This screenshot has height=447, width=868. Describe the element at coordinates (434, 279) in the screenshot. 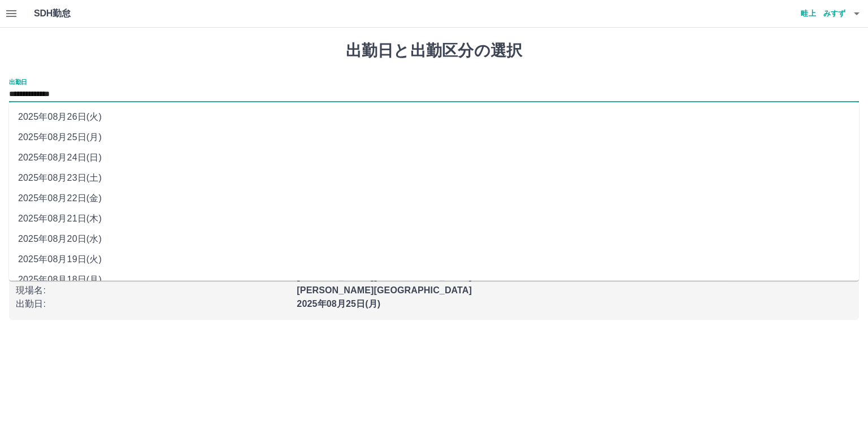

I see `li: 2025年08月18日(月)` at that location.